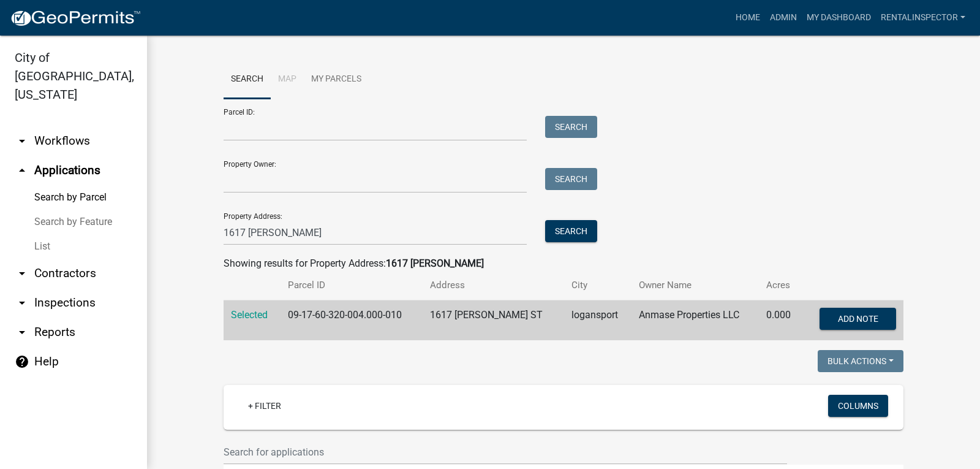 The height and width of the screenshot is (469, 980). Describe the element at coordinates (597, 320) in the screenshot. I see `td: logansport` at that location.